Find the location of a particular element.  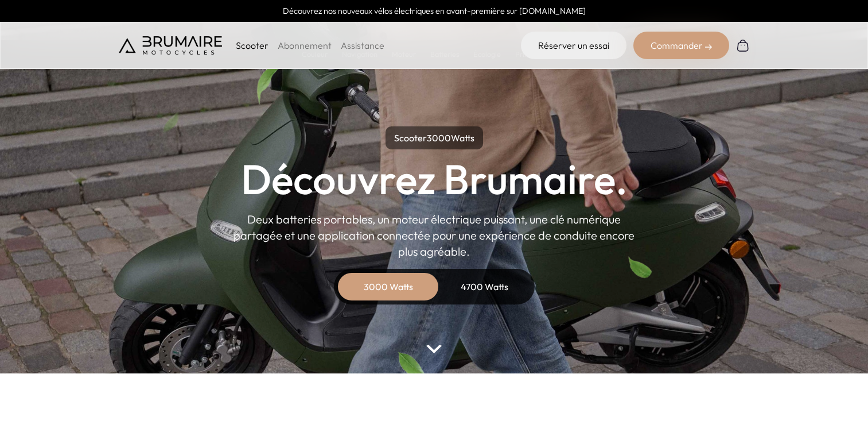

img: Brumaire Motocycles is located at coordinates (170, 45).